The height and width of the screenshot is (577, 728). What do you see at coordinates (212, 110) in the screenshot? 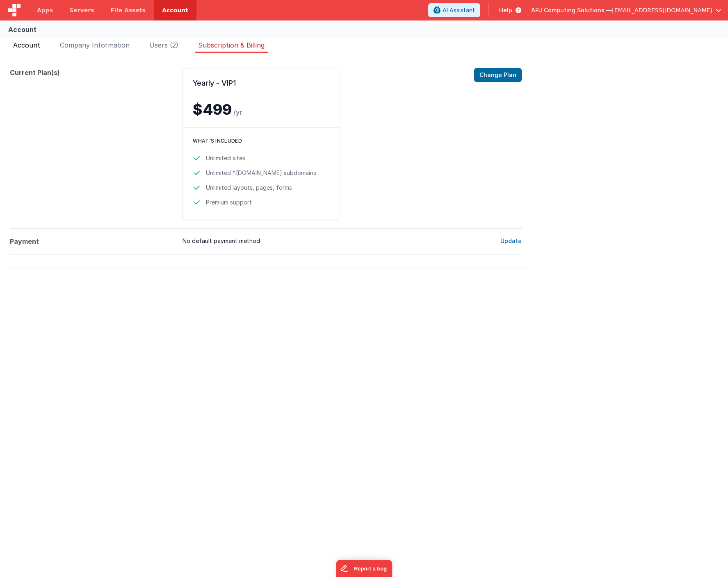
I see `span: $499` at bounding box center [212, 110].